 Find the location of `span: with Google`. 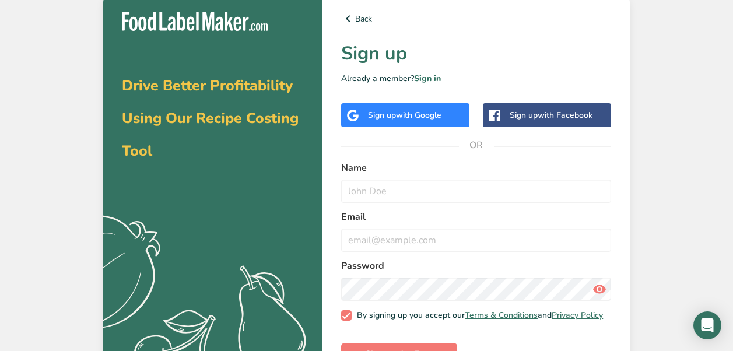

span: with Google is located at coordinates (419, 115).